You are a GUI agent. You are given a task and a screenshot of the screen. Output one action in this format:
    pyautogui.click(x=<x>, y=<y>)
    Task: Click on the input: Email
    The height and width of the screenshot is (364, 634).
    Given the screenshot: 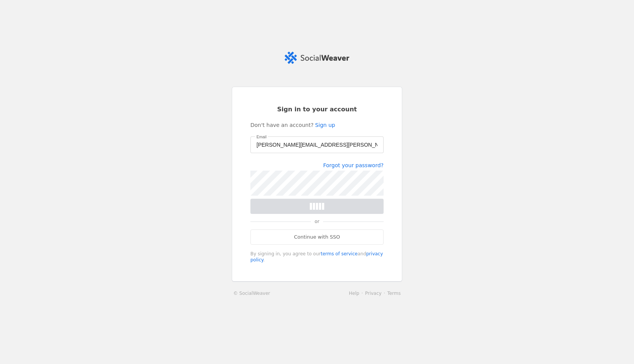 What is the action you would take?
    pyautogui.click(x=317, y=144)
    